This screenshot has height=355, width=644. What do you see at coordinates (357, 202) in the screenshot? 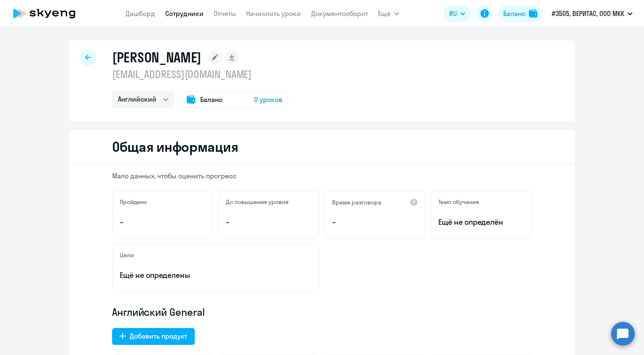
I see `h5: Время разговора` at bounding box center [357, 202].